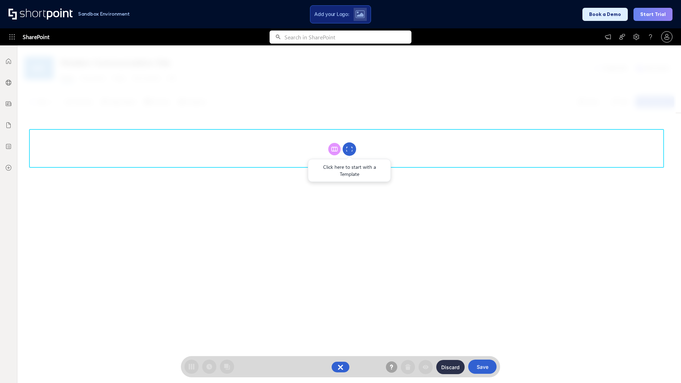 The image size is (681, 383). Describe the element at coordinates (482, 366) in the screenshot. I see `button: Save` at that location.